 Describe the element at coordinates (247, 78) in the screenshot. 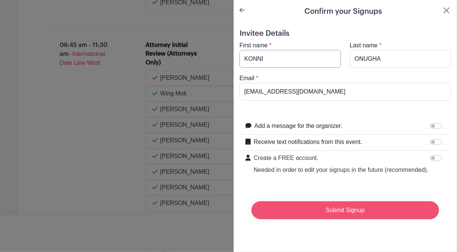

I see `label: Email` at that location.